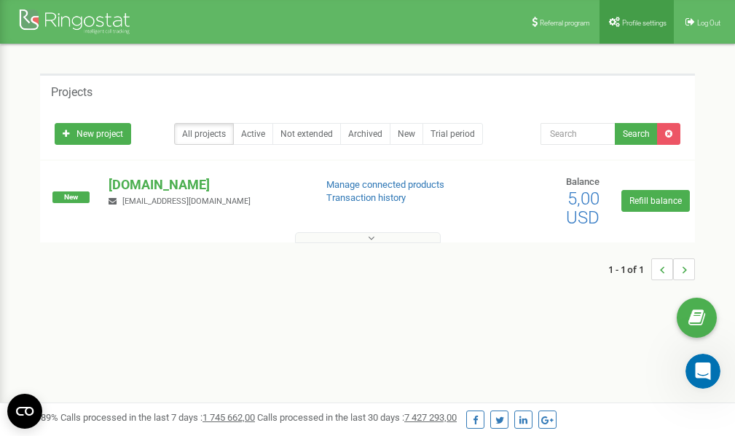  What do you see at coordinates (644, 23) in the screenshot?
I see `span: Profile settings` at bounding box center [644, 23].